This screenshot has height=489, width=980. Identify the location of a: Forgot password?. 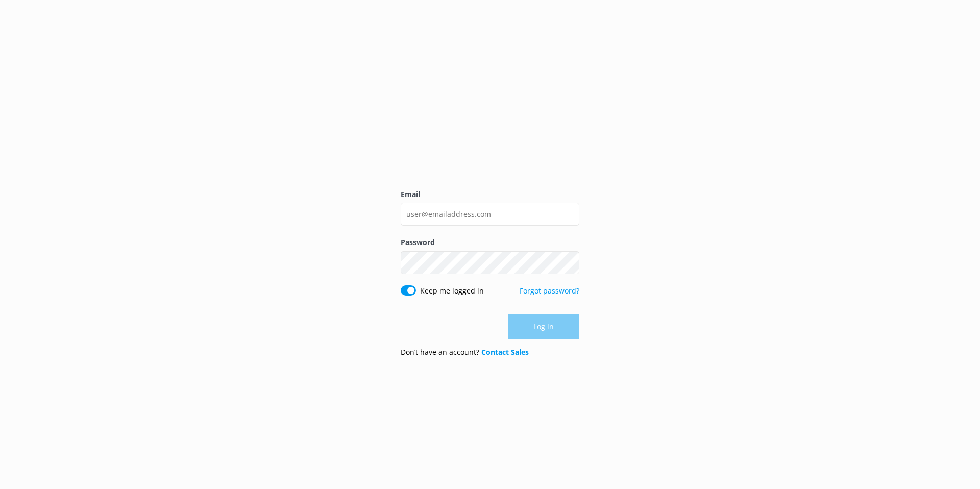
(549, 290).